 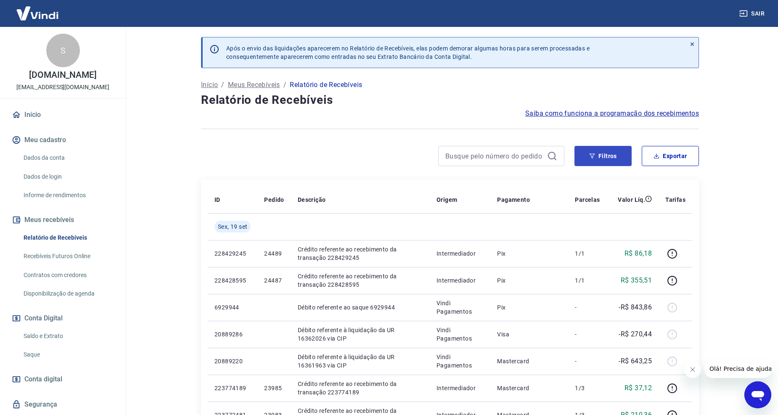 What do you see at coordinates (68, 355) in the screenshot?
I see `a: Saque` at bounding box center [68, 355].